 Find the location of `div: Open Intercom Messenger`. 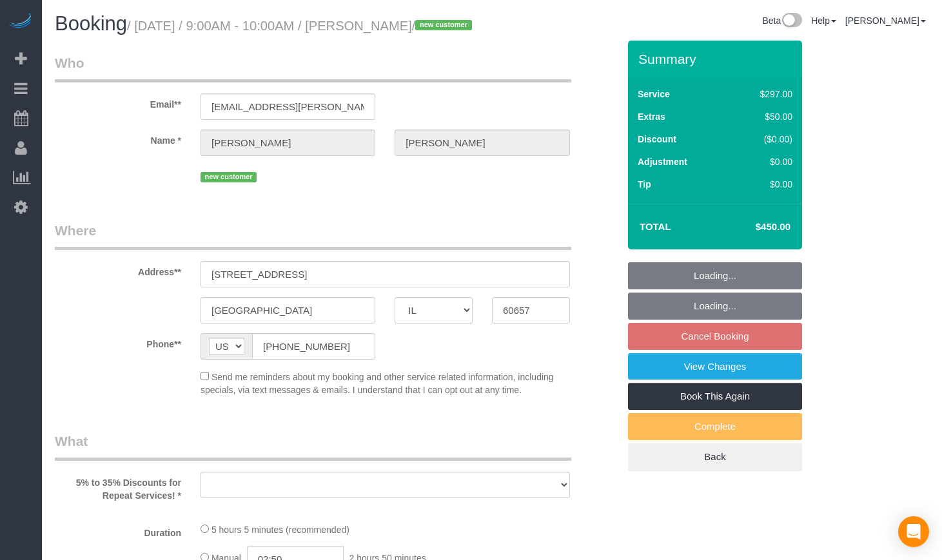

div: Open Intercom Messenger is located at coordinates (914, 531).